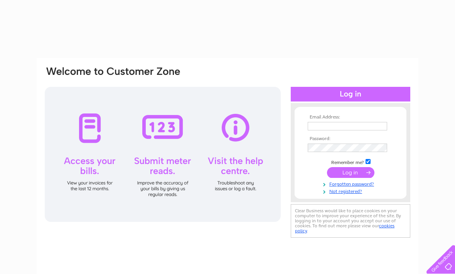 This screenshot has width=455, height=274. Describe the element at coordinates (351, 190) in the screenshot. I see `a: Not registered?` at that location.